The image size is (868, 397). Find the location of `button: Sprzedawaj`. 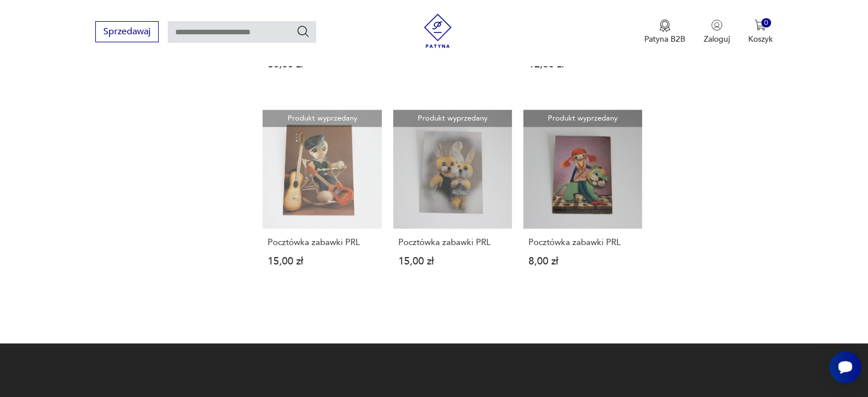

button: Sprzedawaj is located at coordinates (126, 31).